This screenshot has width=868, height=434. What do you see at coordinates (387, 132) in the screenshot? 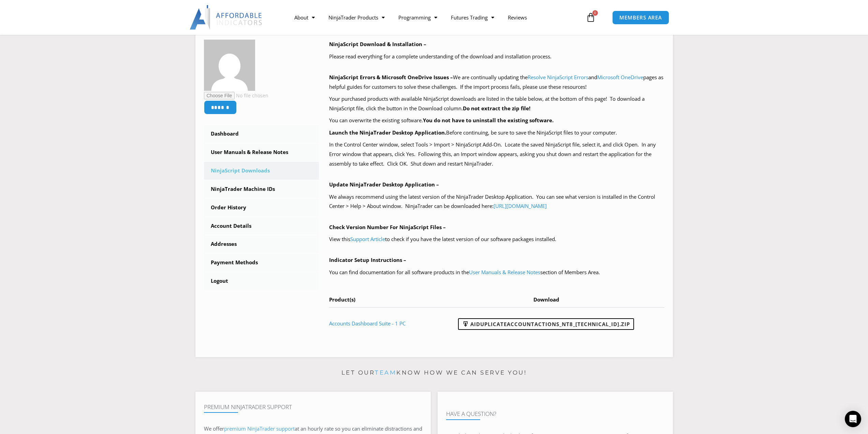
I see `b: Launch the NinjaTrader Desktop Application.` at bounding box center [387, 132].